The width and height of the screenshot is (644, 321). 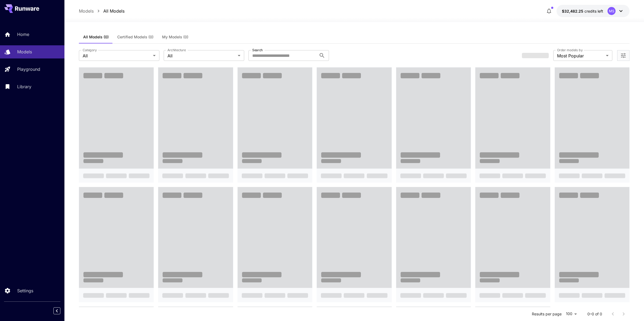 I want to click on p: All Models, so click(x=114, y=11).